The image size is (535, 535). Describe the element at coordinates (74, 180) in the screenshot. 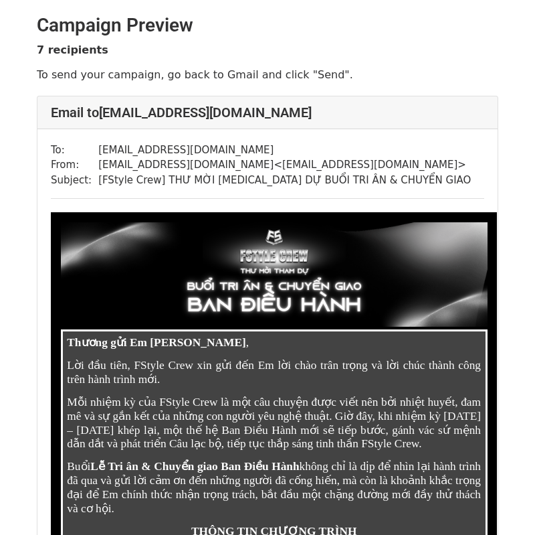

I see `td: Subject:` at that location.